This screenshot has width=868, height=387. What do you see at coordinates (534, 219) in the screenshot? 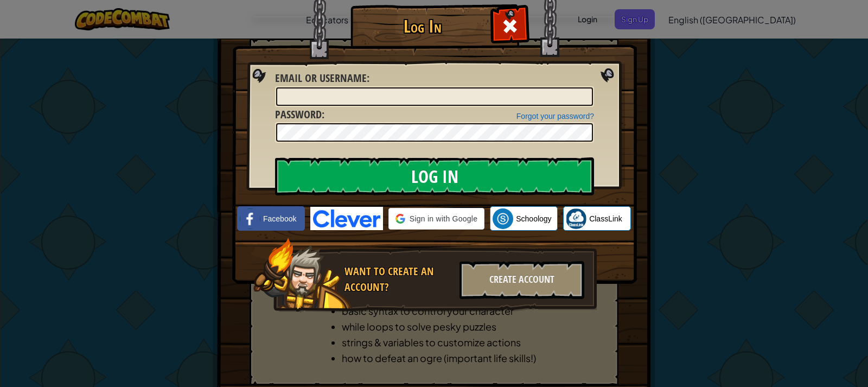
I see `span: Schoology` at bounding box center [534, 219].